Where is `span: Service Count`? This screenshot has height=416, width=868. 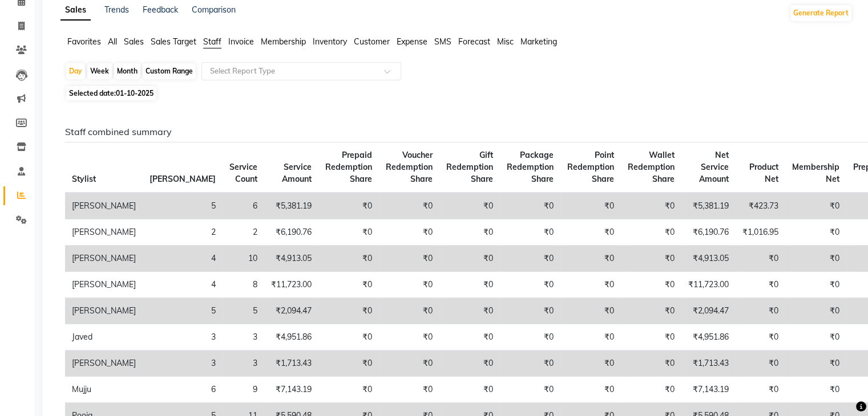
span: Service Count is located at coordinates (243, 173).